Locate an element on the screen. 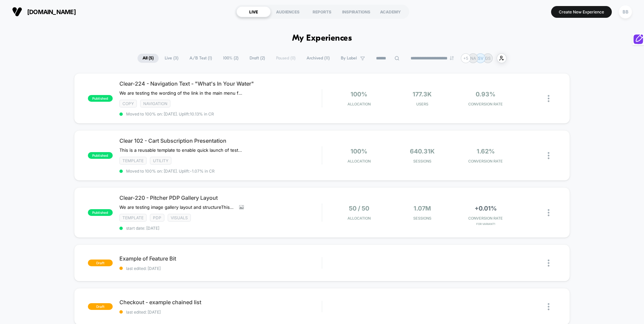 This screenshot has height=324, width=644. span: for Variant1 is located at coordinates (485, 224).